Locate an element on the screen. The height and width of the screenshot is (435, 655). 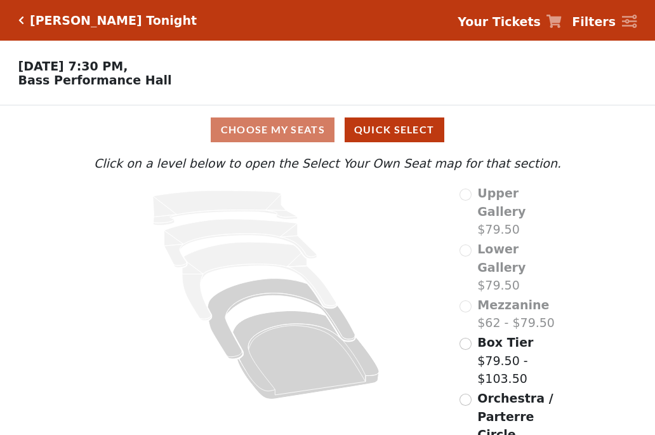
span: Mezzanine is located at coordinates (513, 305).